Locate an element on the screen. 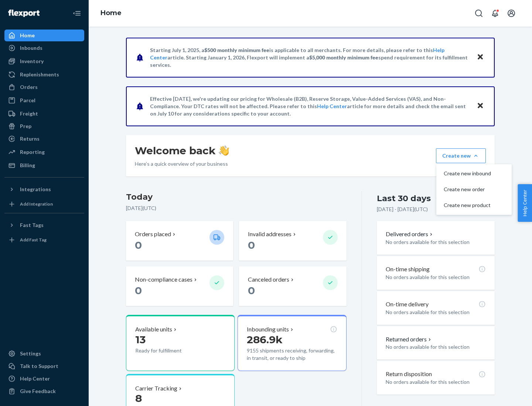  button: Give Feedback is located at coordinates (44, 391).